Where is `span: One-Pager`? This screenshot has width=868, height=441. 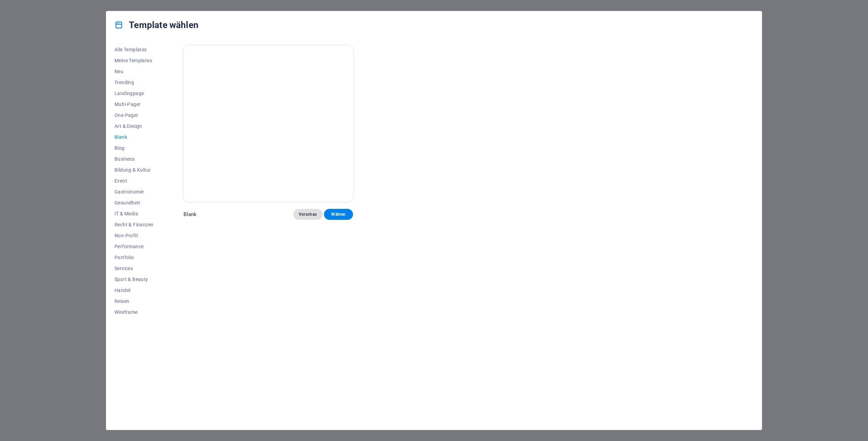 span: One-Pager is located at coordinates (134, 115).